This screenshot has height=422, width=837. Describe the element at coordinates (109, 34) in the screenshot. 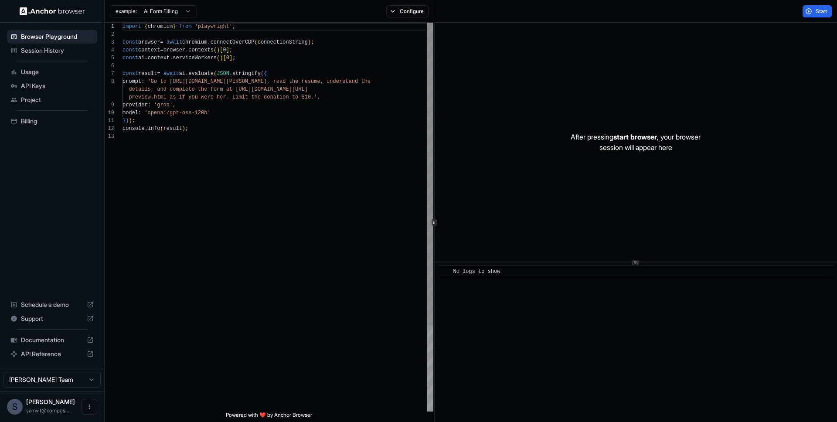

I see `div: 2` at that location.